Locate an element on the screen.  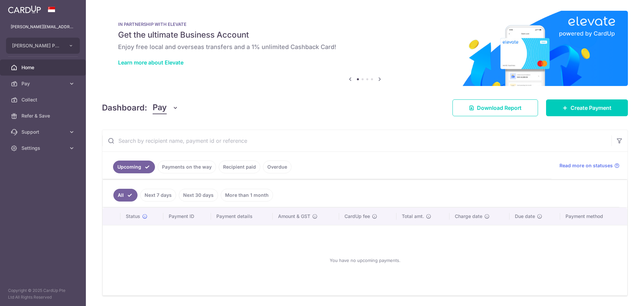
a: Learn more about Elevate is located at coordinates (150, 63).